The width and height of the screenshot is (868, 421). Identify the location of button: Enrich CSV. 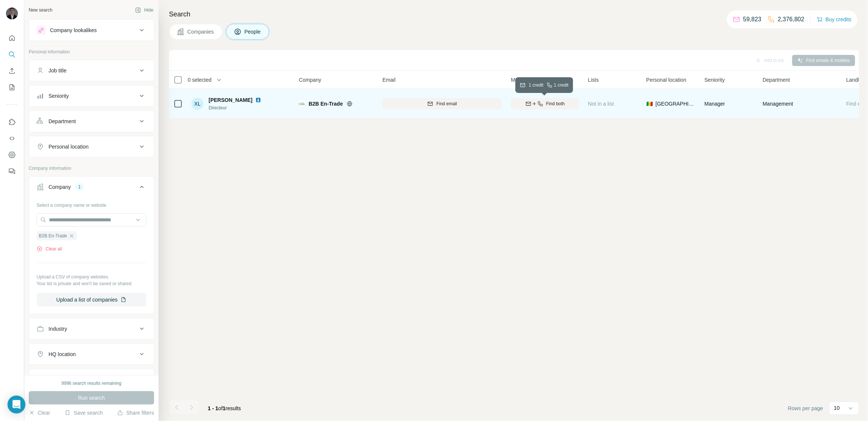
(12, 71).